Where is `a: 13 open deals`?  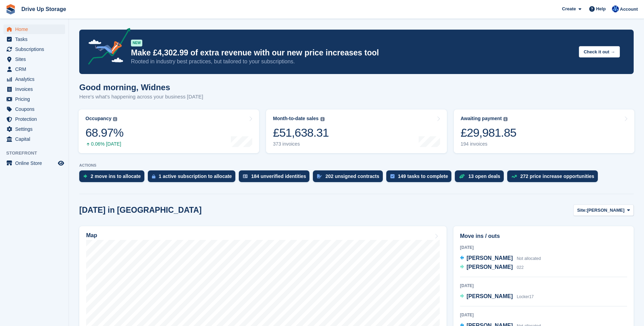 a: 13 open deals is located at coordinates (481, 178).